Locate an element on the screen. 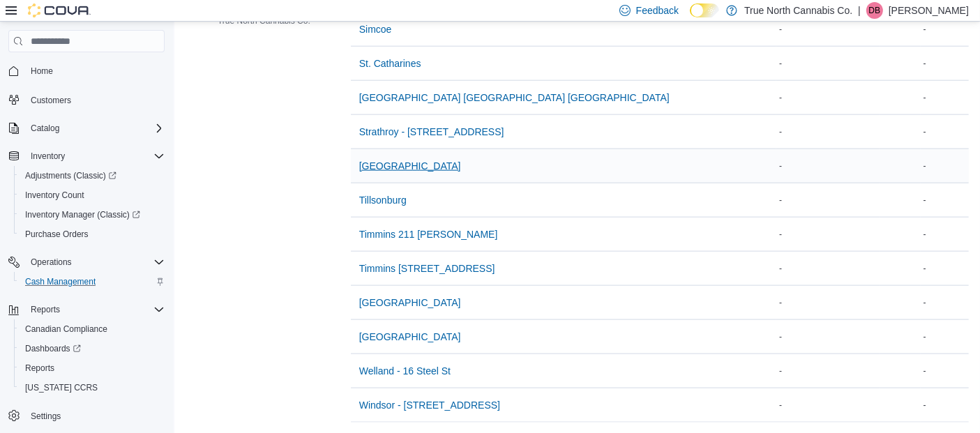 This screenshot has width=980, height=433. div: Devin Bedard is located at coordinates (874, 11).